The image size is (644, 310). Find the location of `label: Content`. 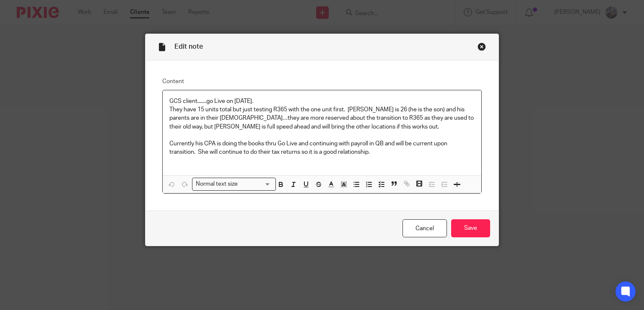

label: Content is located at coordinates (322, 82).